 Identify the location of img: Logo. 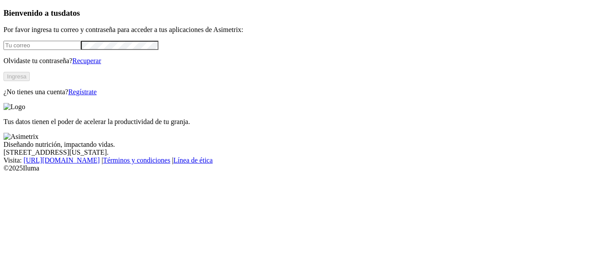
(14, 107).